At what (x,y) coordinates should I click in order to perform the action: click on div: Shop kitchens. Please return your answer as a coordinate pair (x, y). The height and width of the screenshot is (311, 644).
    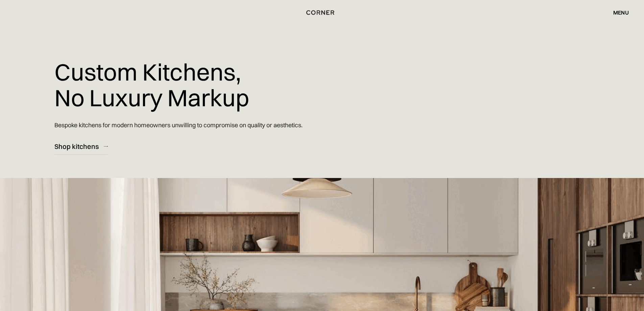
    Looking at the image, I should click on (77, 146).